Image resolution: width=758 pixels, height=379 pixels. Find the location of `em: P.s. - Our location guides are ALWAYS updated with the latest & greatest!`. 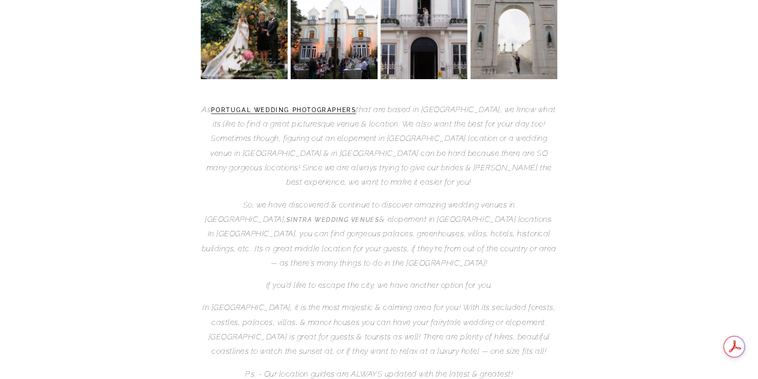

em: P.s. - Our location guides are ALWAYS updated with the latest & greatest! is located at coordinates (379, 374).